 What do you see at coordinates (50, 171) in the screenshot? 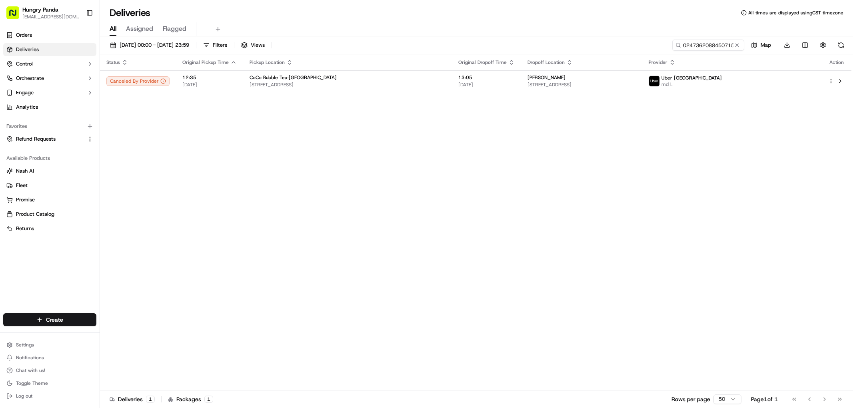
I see `button: Nash AI` at bounding box center [50, 171].